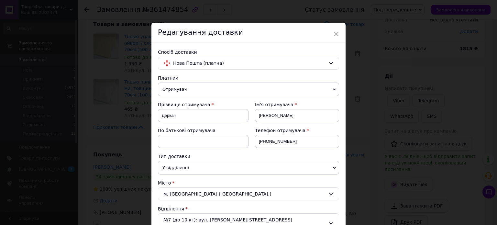  I want to click on span: Прізвище отримувача, so click(184, 104).